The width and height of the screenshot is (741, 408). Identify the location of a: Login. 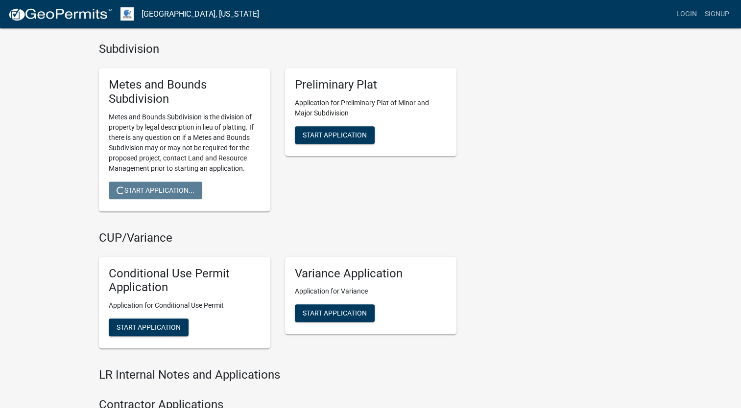
(686, 14).